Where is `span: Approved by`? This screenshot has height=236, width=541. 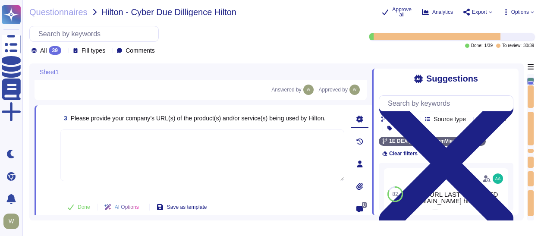 span: Approved by is located at coordinates (333, 90).